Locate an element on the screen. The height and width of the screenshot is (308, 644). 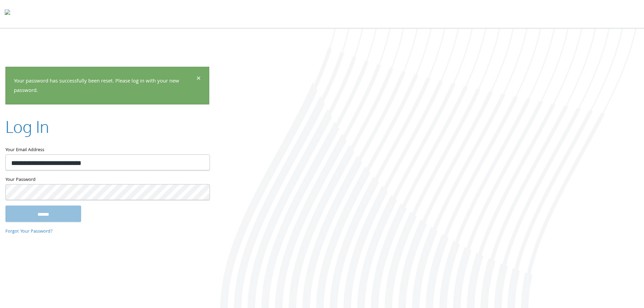
a: Forgot Your Password? is located at coordinates (29, 231).